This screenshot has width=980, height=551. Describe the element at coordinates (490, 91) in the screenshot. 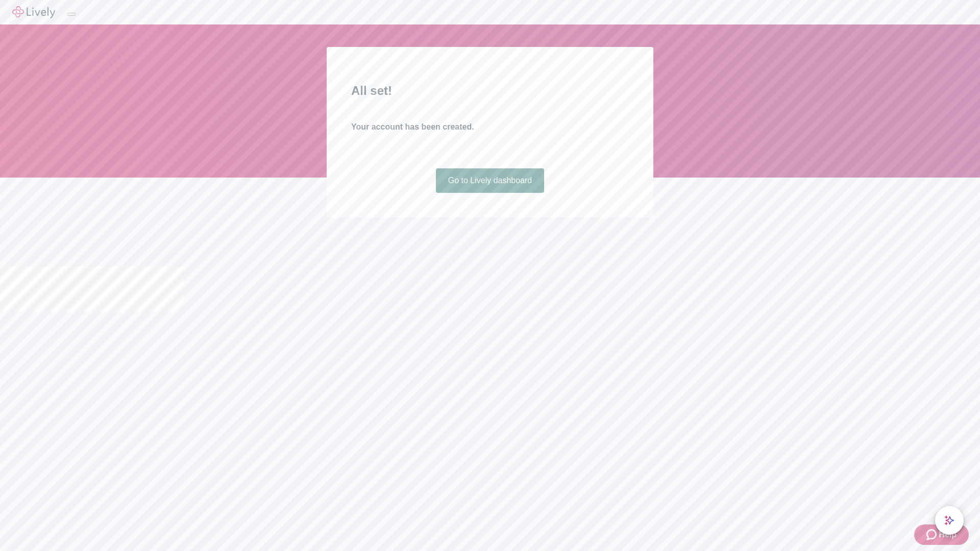

I see `h2: All set!` at that location.